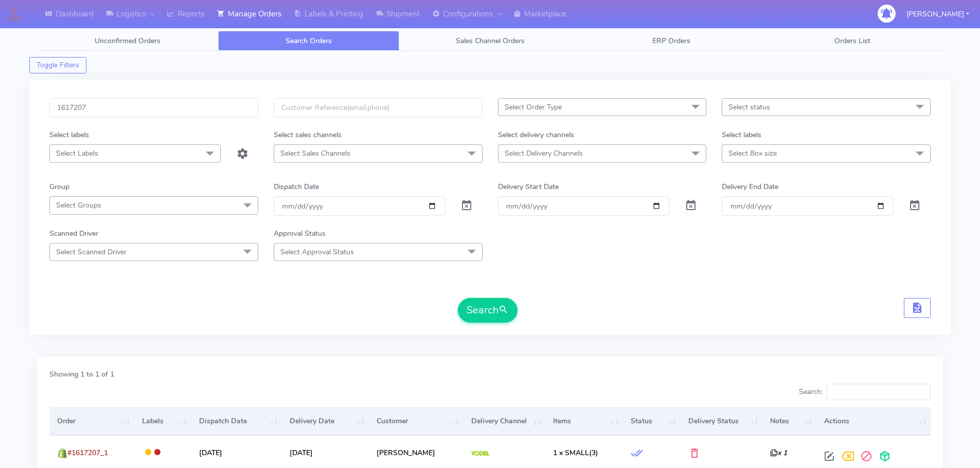 The height and width of the screenshot is (468, 980). I want to click on span: Search Orders, so click(308, 40).